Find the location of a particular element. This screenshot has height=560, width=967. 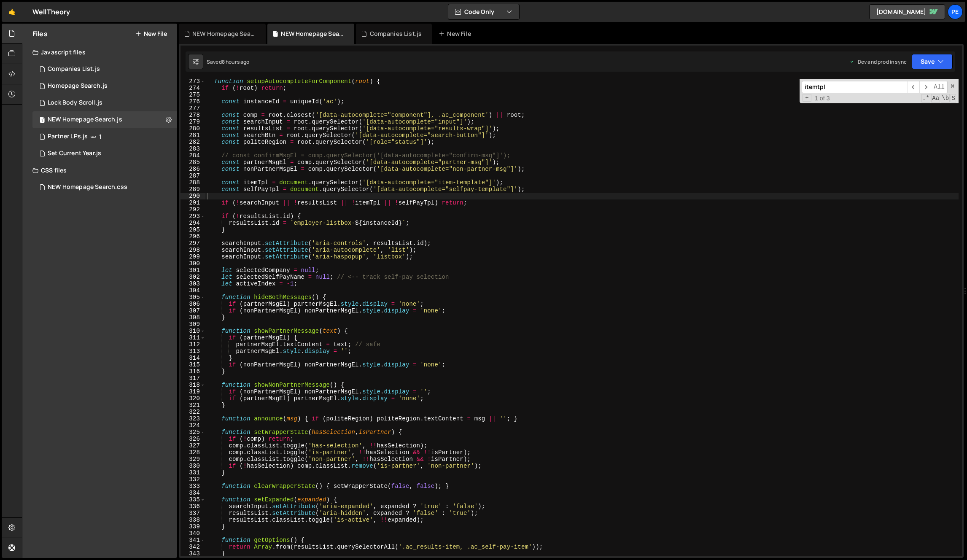

div: 303 is located at coordinates (193, 284).